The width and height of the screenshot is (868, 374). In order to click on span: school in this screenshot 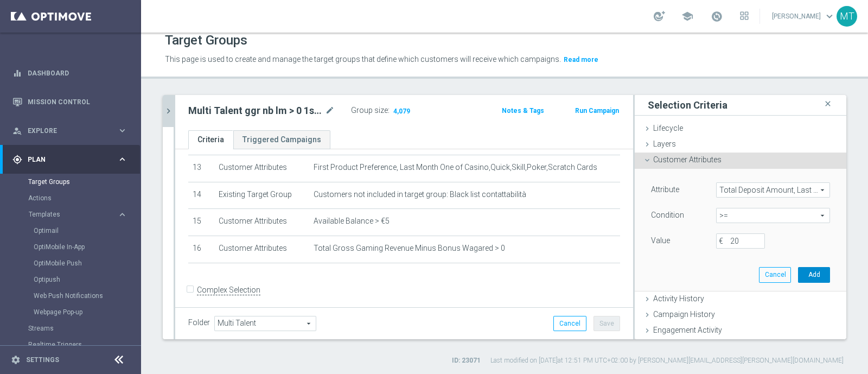, I will do `click(687, 16)`.